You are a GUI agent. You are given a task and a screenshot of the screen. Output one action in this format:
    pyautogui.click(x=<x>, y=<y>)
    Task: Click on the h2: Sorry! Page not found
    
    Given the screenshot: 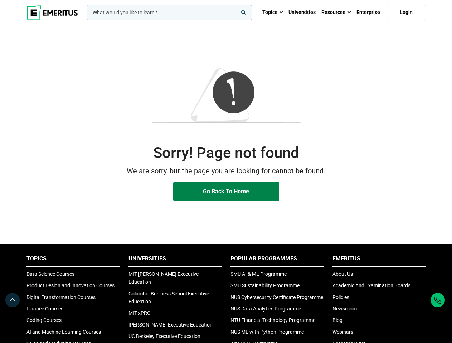 What is the action you would take?
    pyautogui.click(x=226, y=153)
    